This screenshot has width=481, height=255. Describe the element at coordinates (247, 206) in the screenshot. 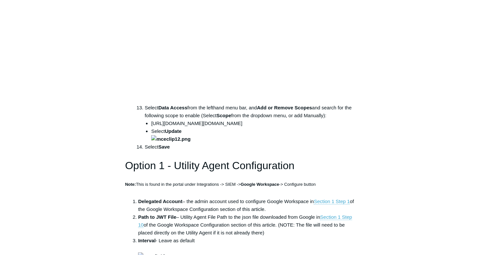

I see `li: – the admin account used to configure Google Workspace in of the Google Workspace Configuration s...` at that location.